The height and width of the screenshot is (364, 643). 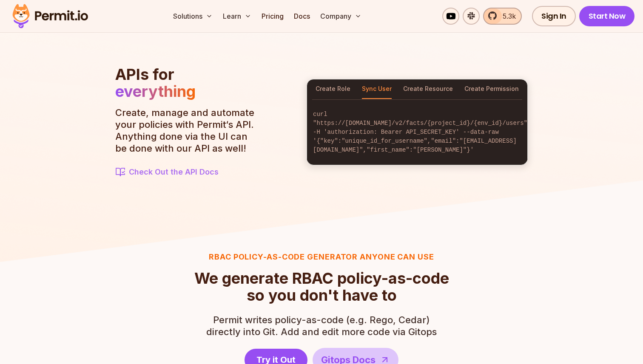 What do you see at coordinates (322, 320) in the screenshot?
I see `span: Permit writes policy-as-code (e.g. Rego, Cedar)` at bounding box center [322, 320].